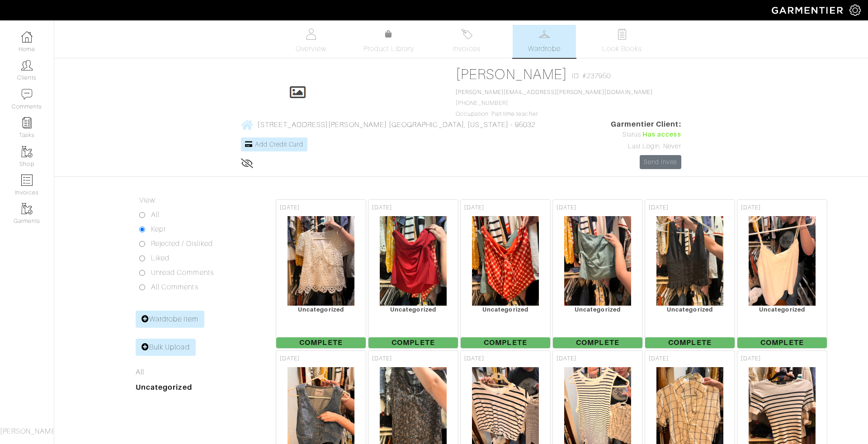  What do you see at coordinates (164, 387) in the screenshot?
I see `a: Uncategorized` at bounding box center [164, 387].